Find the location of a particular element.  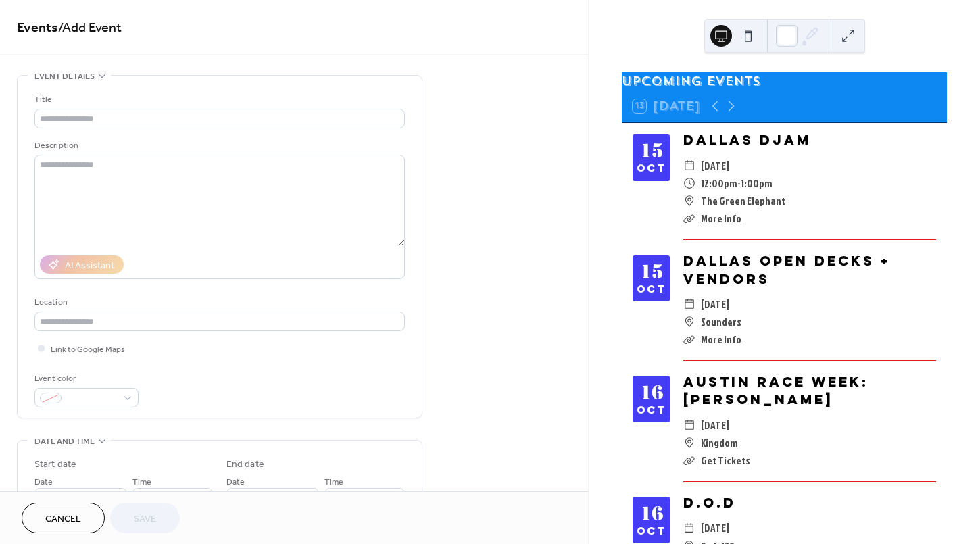

div: Event color is located at coordinates (85, 378).